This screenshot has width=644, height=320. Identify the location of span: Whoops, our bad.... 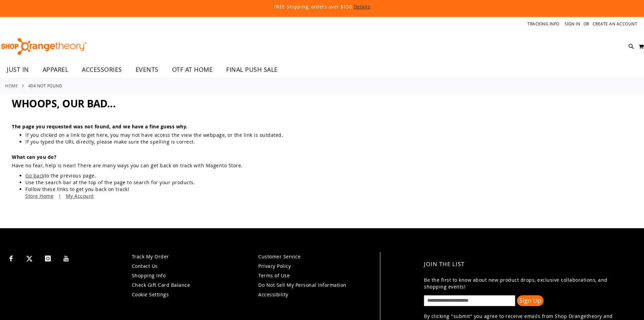
(64, 103).